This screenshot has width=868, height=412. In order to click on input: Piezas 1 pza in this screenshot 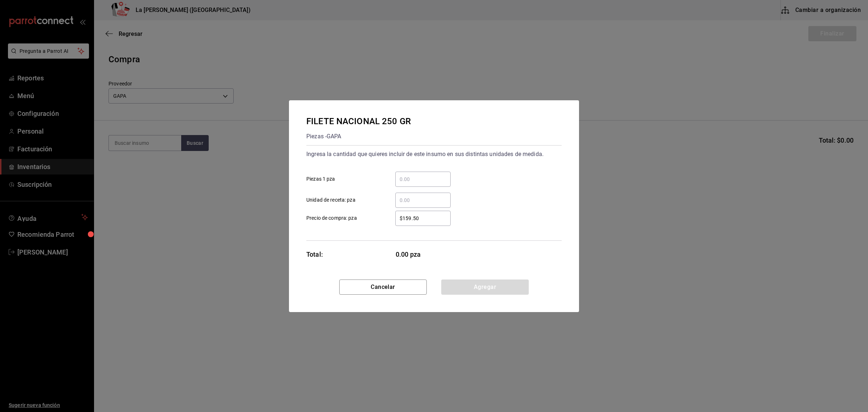, I will do `click(423, 179)`.